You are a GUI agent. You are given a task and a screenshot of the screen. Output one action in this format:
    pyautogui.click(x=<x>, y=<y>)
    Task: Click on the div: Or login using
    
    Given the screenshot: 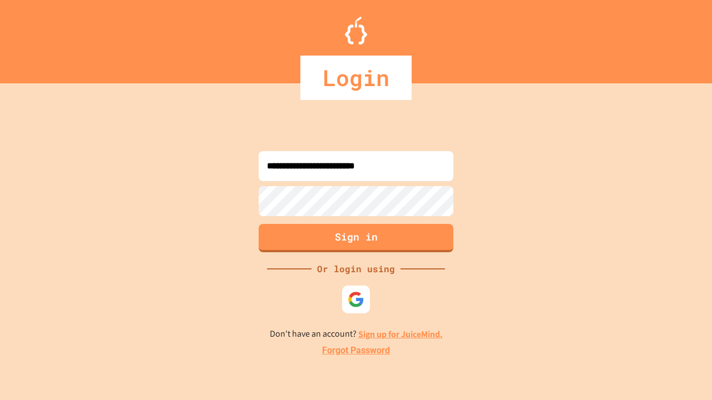 What is the action you would take?
    pyautogui.click(x=356, y=269)
    